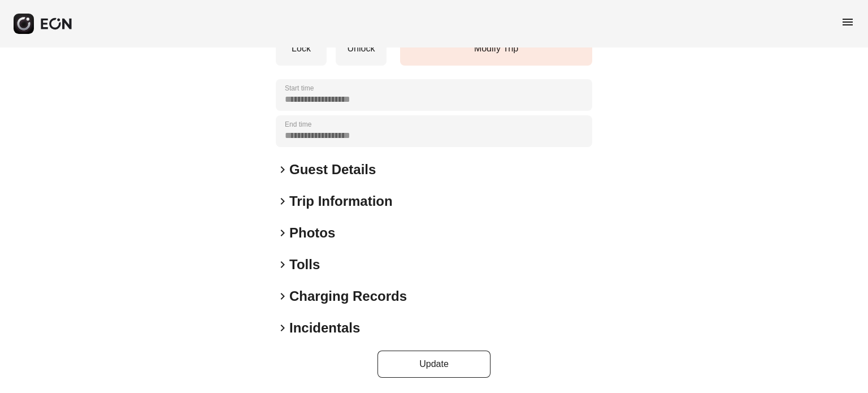  What do you see at coordinates (301, 49) in the screenshot?
I see `p: Lock` at bounding box center [301, 49].